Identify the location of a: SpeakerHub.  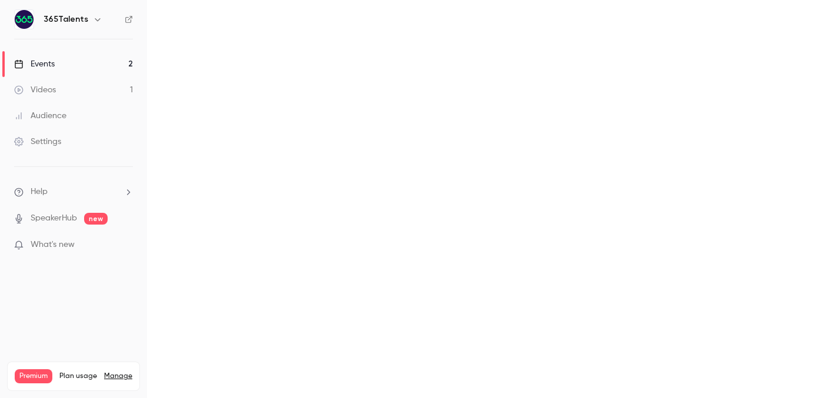
(54, 218).